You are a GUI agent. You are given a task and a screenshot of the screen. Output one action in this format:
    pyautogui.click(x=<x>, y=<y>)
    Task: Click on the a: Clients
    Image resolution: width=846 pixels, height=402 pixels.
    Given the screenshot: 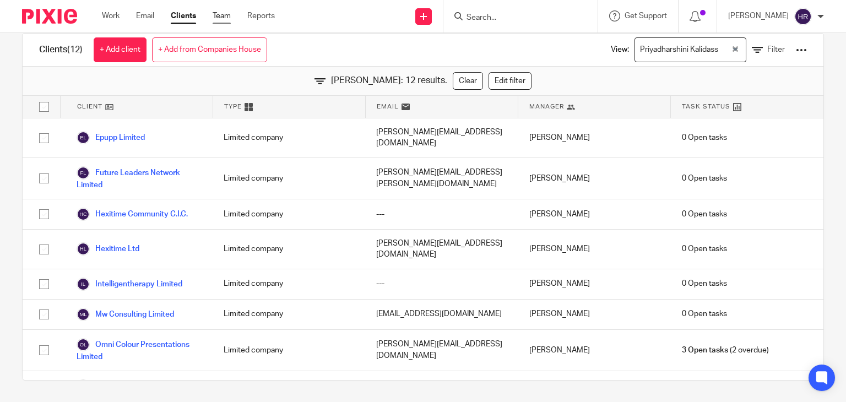 What is the action you would take?
    pyautogui.click(x=183, y=16)
    